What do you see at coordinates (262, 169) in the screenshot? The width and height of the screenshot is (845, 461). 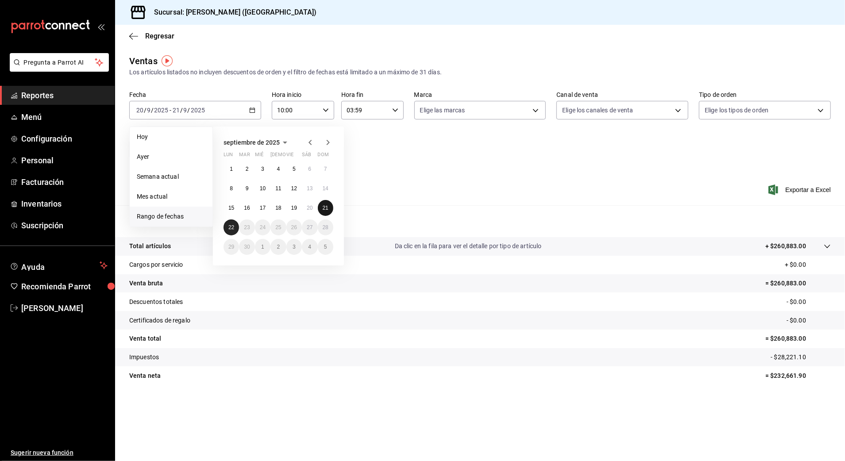 I see `button: 3 de septiembre de 2025` at bounding box center [262, 169].